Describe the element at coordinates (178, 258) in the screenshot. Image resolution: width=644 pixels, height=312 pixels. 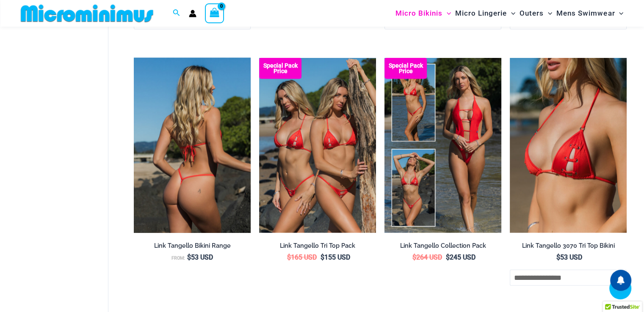
I see `span: From:` at that location.